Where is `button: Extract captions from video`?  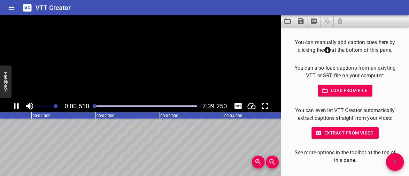
button: Extract captions from video is located at coordinates (314, 21).